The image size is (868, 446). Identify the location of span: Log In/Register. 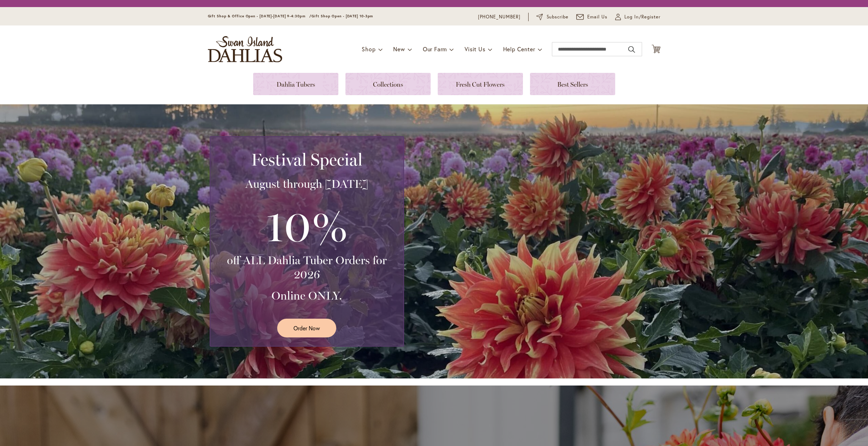
(643, 17).